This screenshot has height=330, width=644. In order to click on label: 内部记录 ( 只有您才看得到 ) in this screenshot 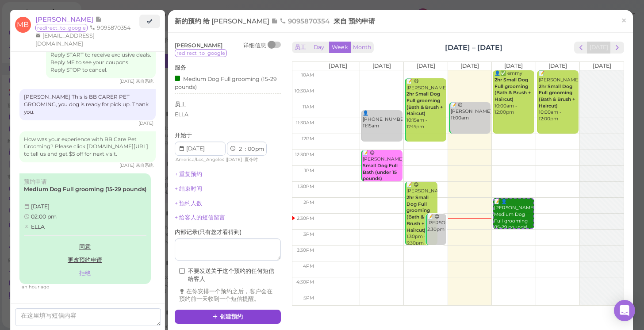, I will do `click(208, 232)`.